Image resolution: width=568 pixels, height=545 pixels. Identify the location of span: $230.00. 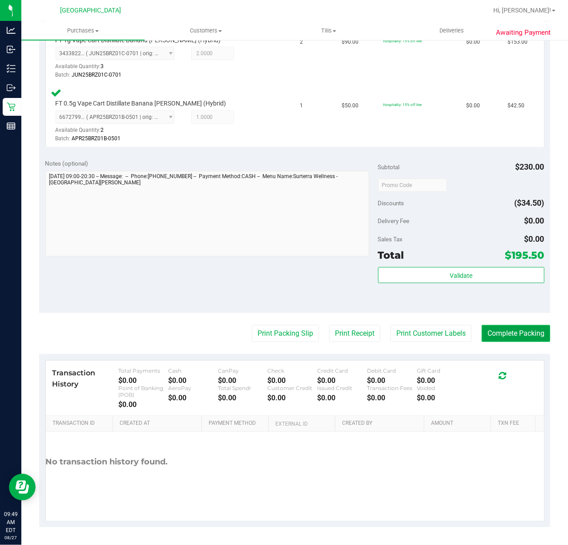
(530, 166).